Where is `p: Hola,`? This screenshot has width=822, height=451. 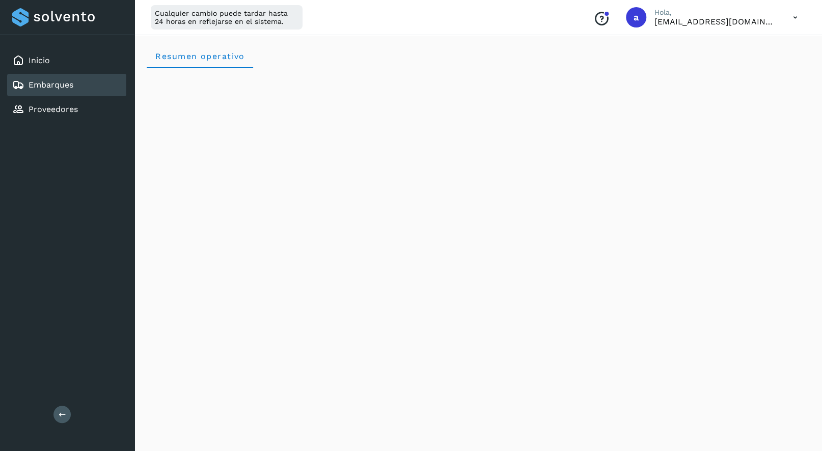
p: Hola, is located at coordinates (715, 12).